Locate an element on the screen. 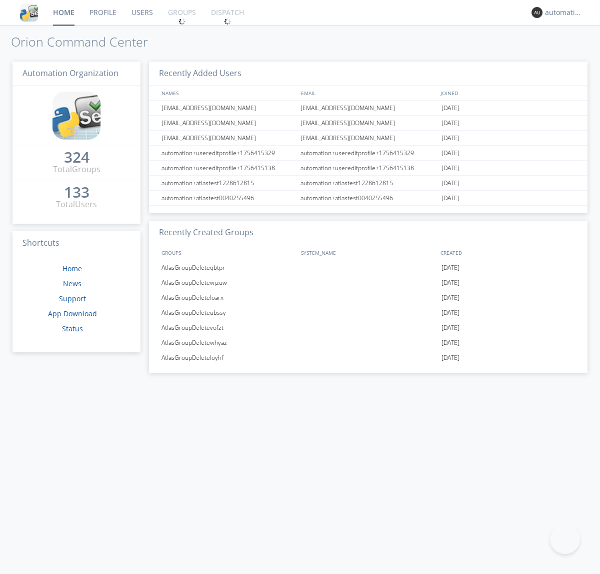  div: Total Users is located at coordinates (77, 204).